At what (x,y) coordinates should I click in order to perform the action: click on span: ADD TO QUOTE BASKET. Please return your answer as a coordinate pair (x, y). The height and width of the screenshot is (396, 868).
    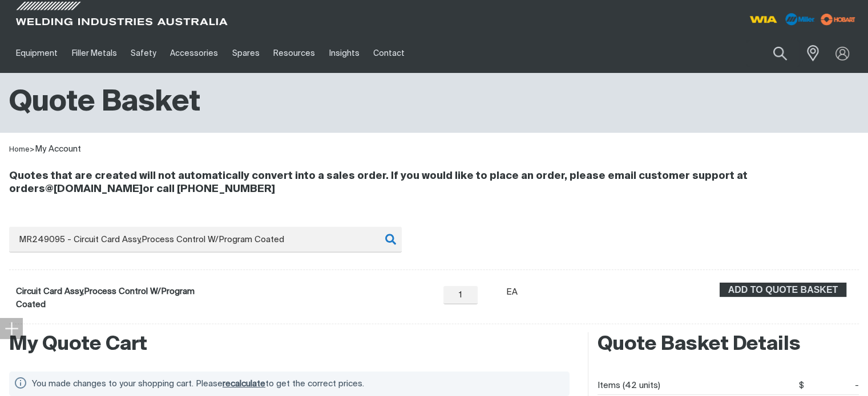
    Looking at the image, I should click on (783, 290).